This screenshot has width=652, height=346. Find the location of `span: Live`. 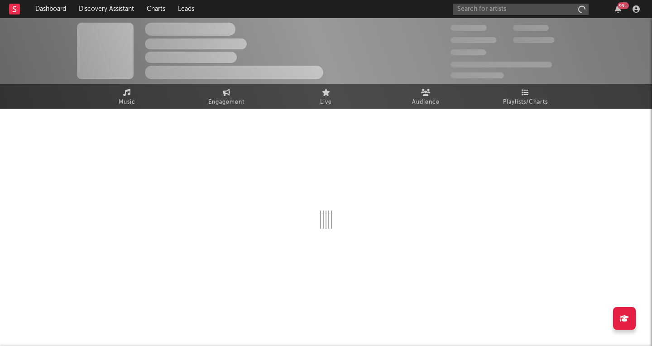

span: Live is located at coordinates (326, 102).